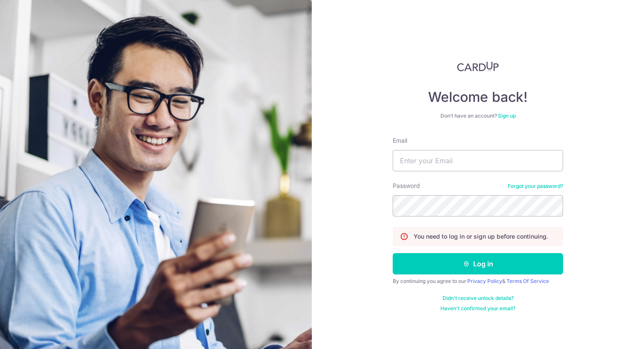 The height and width of the screenshot is (349, 644). I want to click on p: You need to log in or sign up before continuing., so click(481, 237).